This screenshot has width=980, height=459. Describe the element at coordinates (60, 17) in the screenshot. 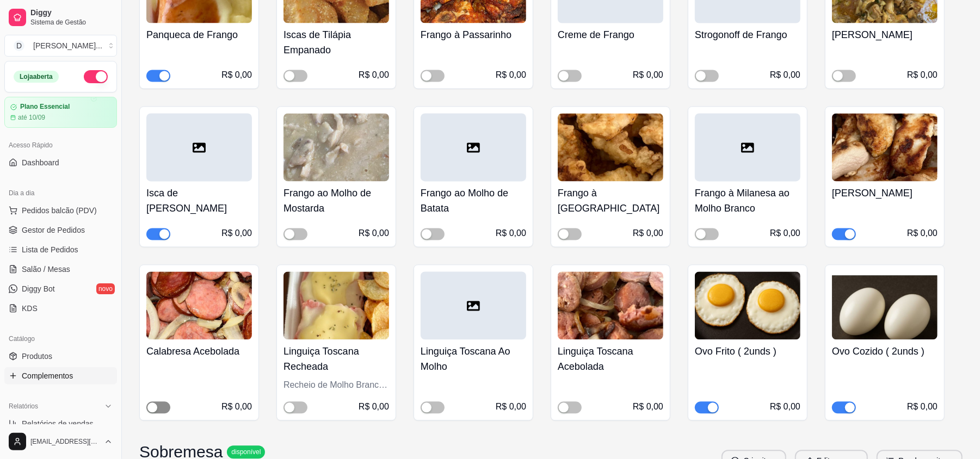

I see `a: DiggySistema de Gestão` at that location.